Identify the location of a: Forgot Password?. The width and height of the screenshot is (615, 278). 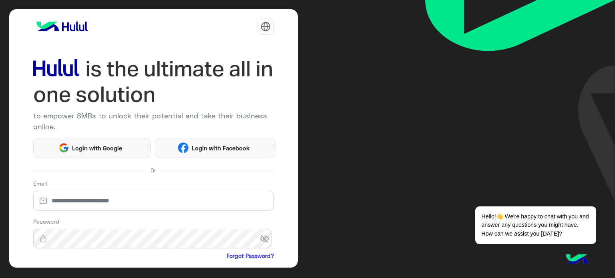
(250, 256).